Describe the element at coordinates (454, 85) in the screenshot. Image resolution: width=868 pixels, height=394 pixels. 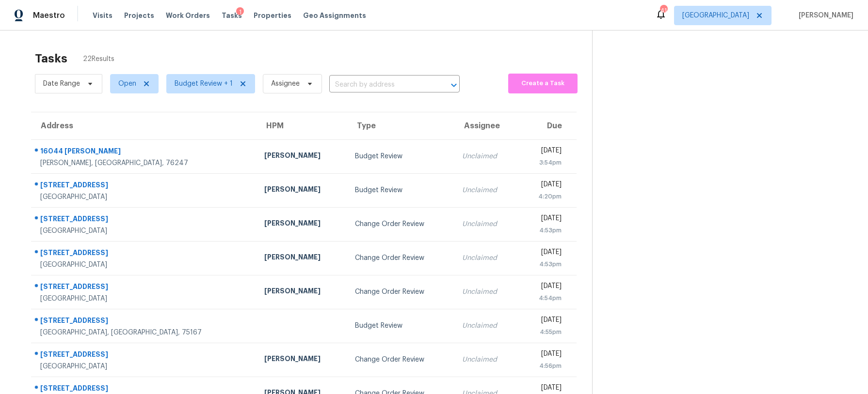
I see `button: Open` at that location.